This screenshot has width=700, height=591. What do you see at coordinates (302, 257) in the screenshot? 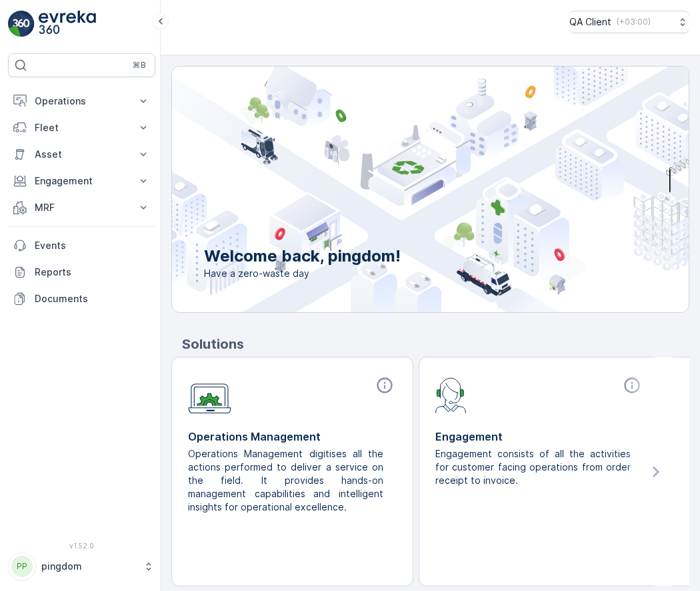
I see `p: Welcome back, pingdom!` at bounding box center [302, 257].